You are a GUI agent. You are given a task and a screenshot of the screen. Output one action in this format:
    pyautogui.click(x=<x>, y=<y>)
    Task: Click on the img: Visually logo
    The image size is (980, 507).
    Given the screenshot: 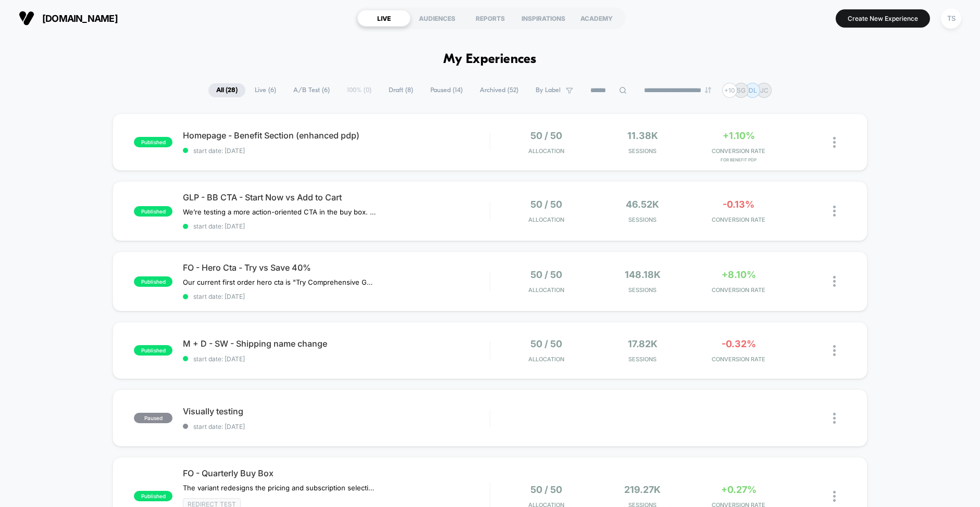 What is the action you would take?
    pyautogui.click(x=27, y=18)
    